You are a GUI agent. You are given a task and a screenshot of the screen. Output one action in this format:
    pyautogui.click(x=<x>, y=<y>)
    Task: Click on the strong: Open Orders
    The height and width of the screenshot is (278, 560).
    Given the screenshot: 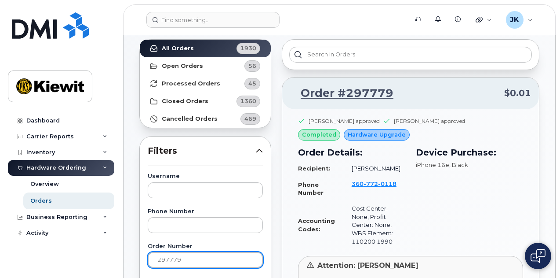 What is the action you would take?
    pyautogui.click(x=183, y=66)
    